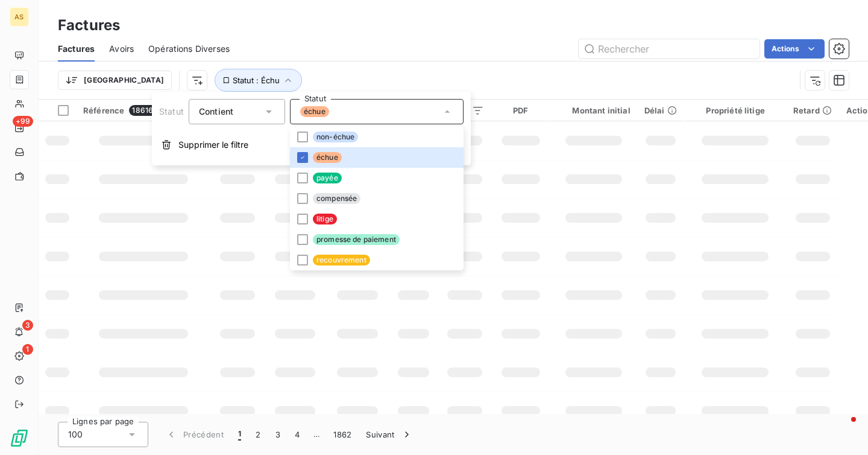  I want to click on button: Suivant, so click(389, 435).